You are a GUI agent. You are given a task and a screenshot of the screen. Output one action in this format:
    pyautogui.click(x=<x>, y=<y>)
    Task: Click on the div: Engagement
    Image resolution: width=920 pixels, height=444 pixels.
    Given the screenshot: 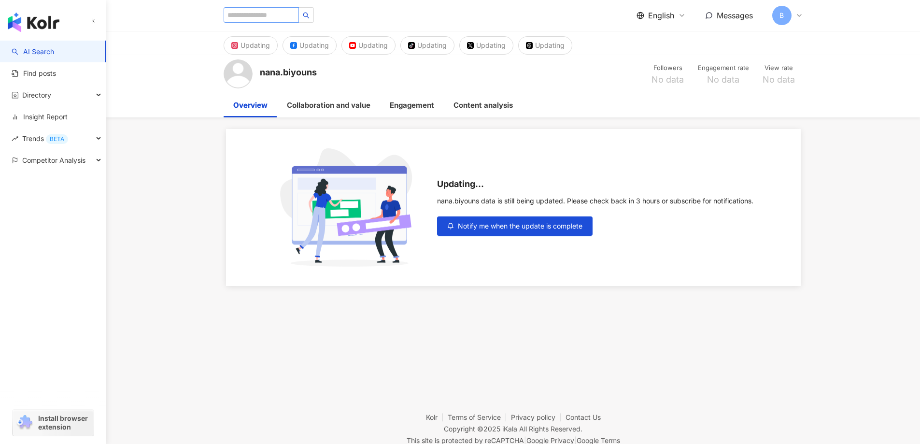 What is the action you would take?
    pyautogui.click(x=412, y=105)
    